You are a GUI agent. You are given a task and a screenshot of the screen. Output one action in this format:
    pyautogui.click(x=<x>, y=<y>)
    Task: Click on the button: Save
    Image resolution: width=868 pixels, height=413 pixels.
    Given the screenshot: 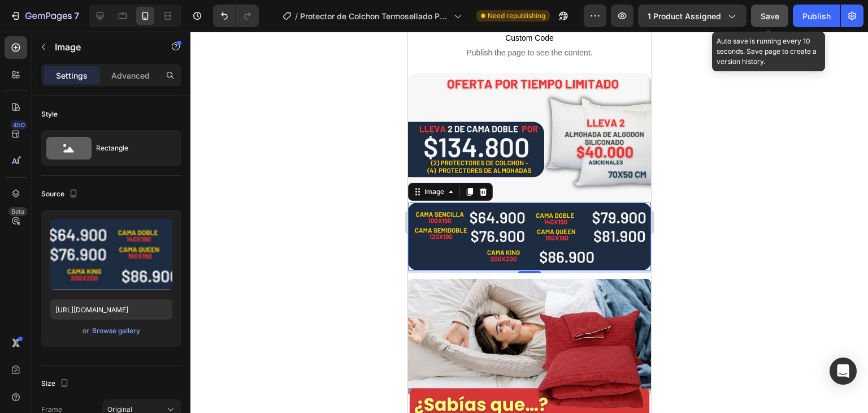 What is the action you would take?
    pyautogui.click(x=770, y=16)
    